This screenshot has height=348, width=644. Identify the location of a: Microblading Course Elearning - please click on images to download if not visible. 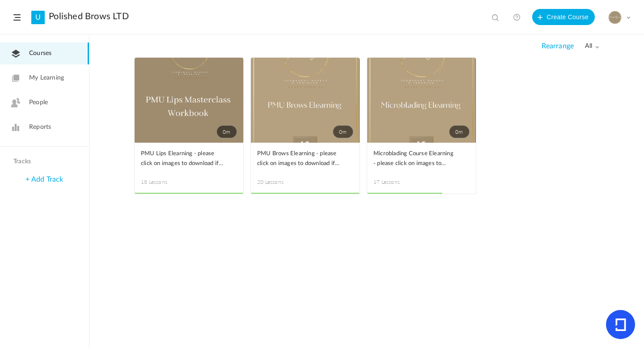
(421, 159).